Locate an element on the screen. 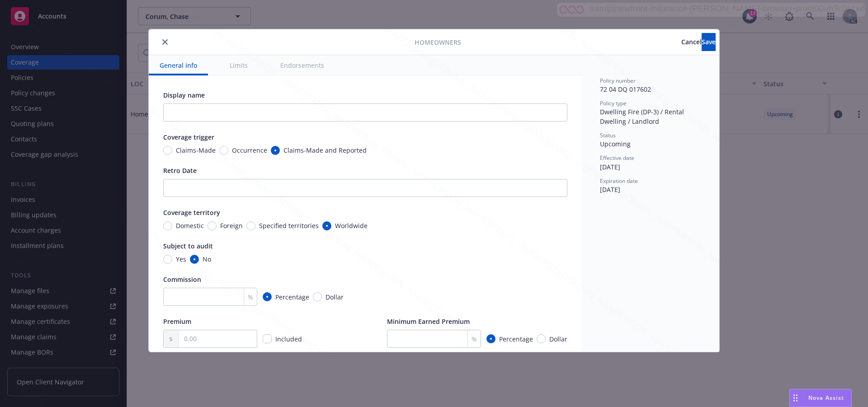 This screenshot has height=407, width=868. span: Commission is located at coordinates (182, 280).